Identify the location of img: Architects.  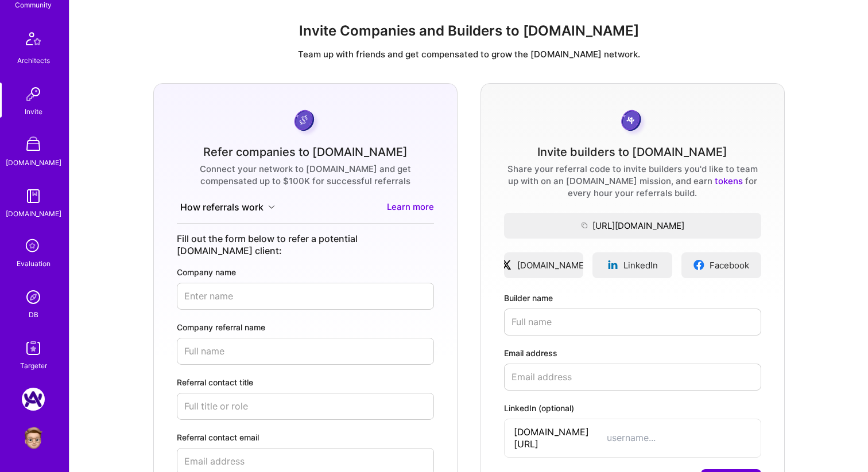
(33, 41).